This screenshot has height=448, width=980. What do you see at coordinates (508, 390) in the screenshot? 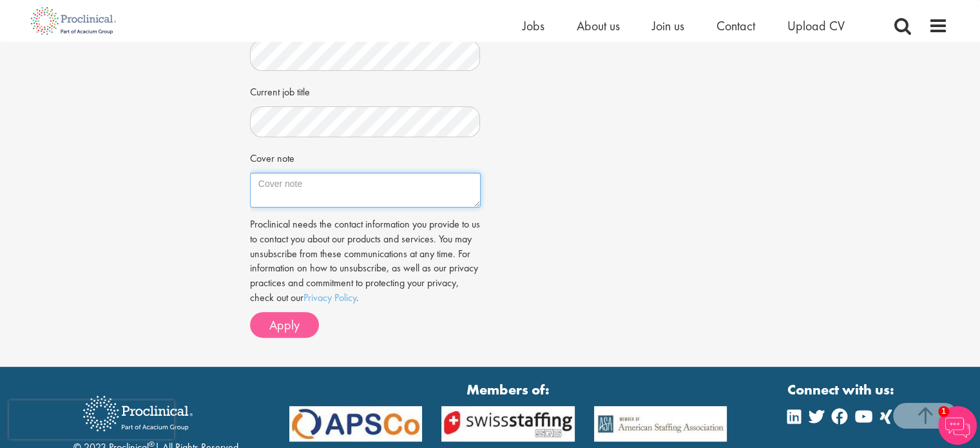
I see `strong: Members of:` at bounding box center [508, 390].